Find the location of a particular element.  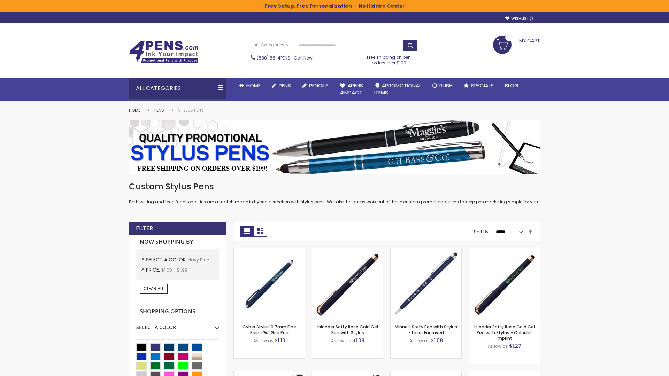

a: 4PROMOTIONALITEMS is located at coordinates (398, 89).